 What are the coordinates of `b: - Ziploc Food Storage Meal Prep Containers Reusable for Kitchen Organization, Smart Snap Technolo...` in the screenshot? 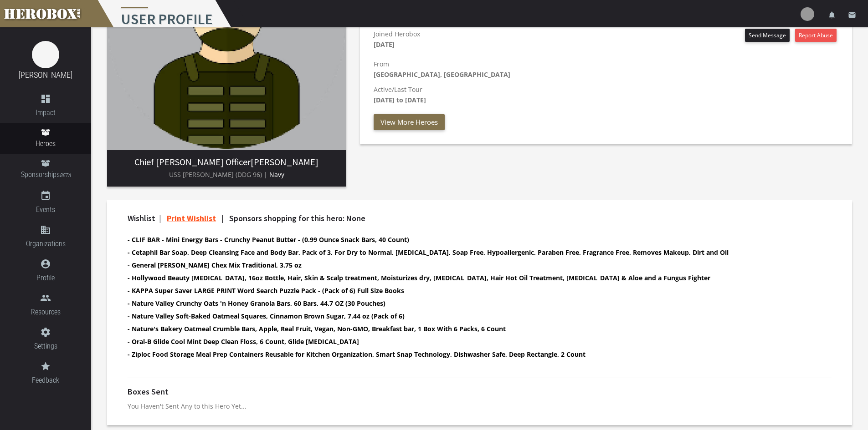 It's located at (356, 354).